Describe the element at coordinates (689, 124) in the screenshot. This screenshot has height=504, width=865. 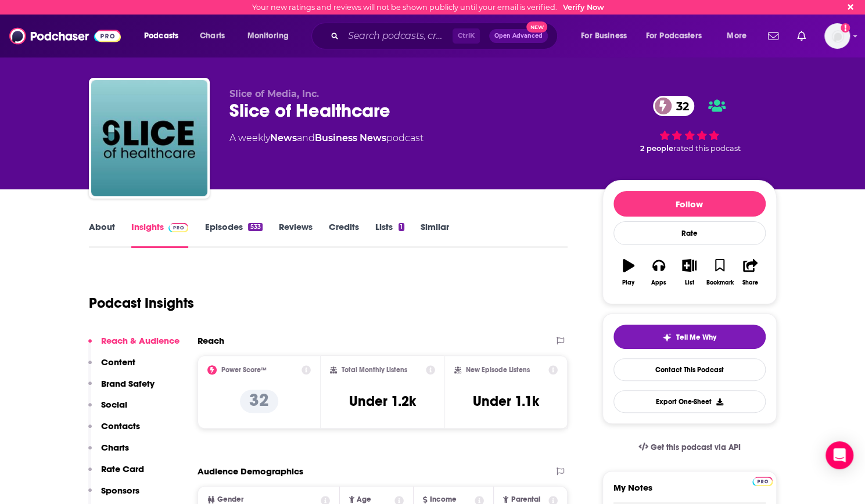
I see `div: 32 2 peoplerated this podcast` at that location.